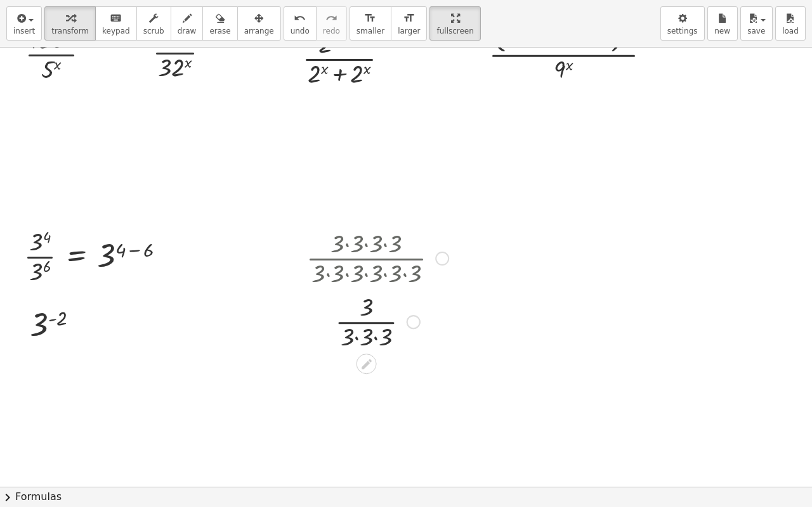 The width and height of the screenshot is (812, 507). What do you see at coordinates (259, 31) in the screenshot?
I see `span: arrange` at bounding box center [259, 31].